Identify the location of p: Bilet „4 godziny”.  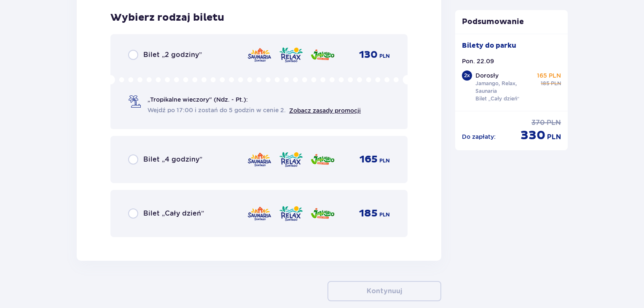
(173, 159).